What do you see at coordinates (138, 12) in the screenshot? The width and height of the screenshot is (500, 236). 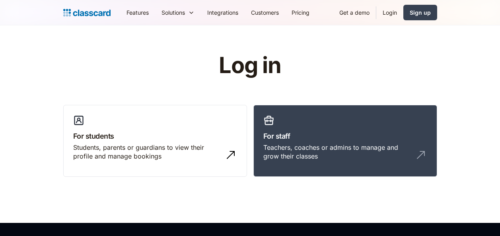 I see `a: Features` at bounding box center [138, 12].